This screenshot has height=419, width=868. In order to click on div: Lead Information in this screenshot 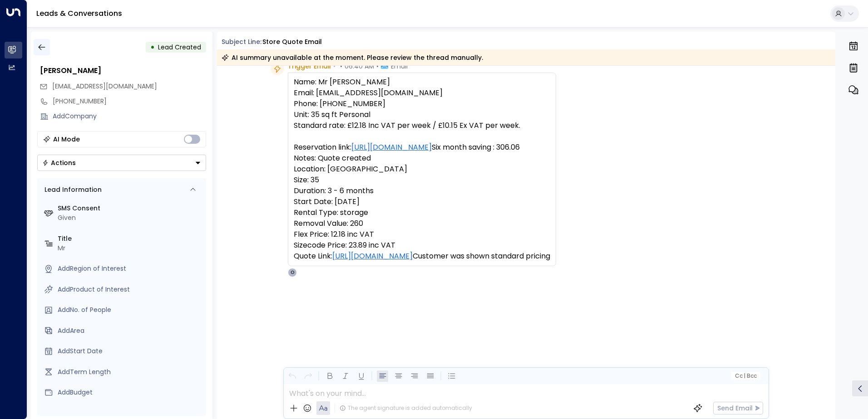, I will do `click(71, 190)`.